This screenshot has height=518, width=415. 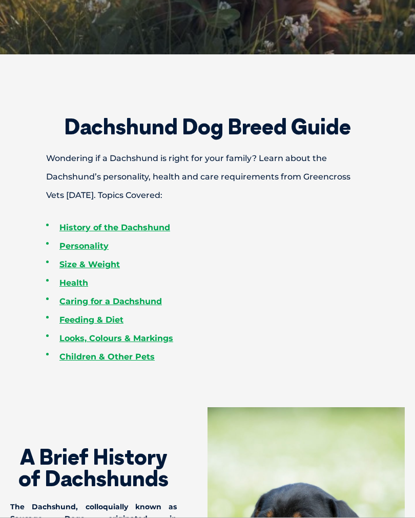 What do you see at coordinates (111, 301) in the screenshot?
I see `a: Caring for a Dachshund` at bounding box center [111, 301].